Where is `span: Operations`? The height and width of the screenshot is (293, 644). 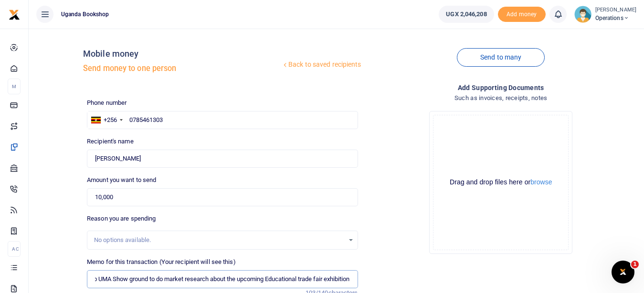
span: Operations is located at coordinates (616, 18).